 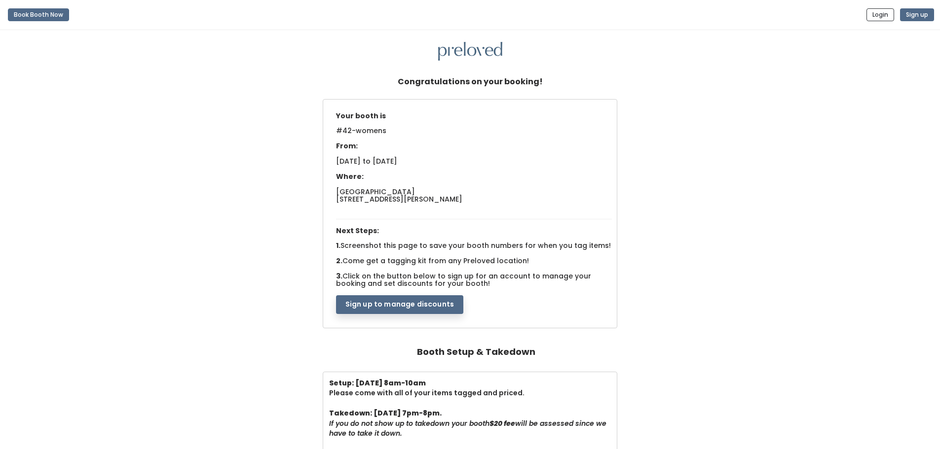 What do you see at coordinates (463, 280) in the screenshot?
I see `span: Click on the button below to sign up for an account to manage your booking and set discounts for ...` at bounding box center [463, 280].